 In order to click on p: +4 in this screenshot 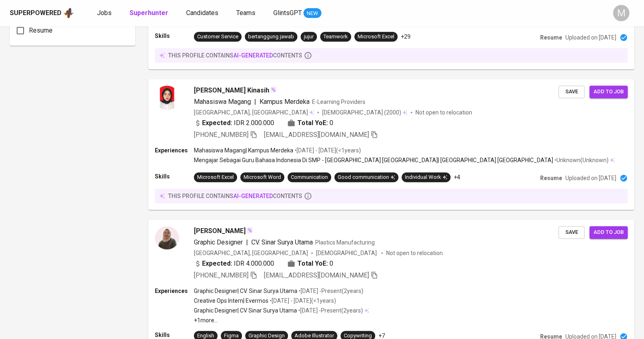, I will do `click(457, 177)`.